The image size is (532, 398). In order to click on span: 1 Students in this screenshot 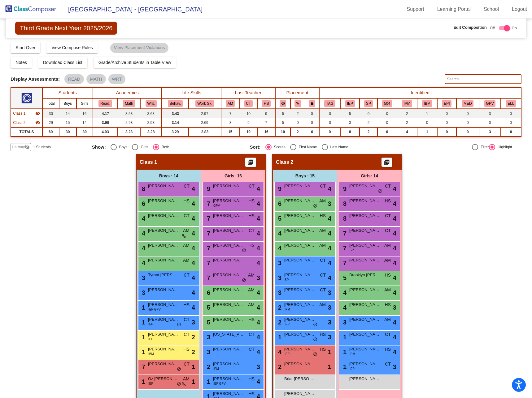, I will do `click(41, 147)`.